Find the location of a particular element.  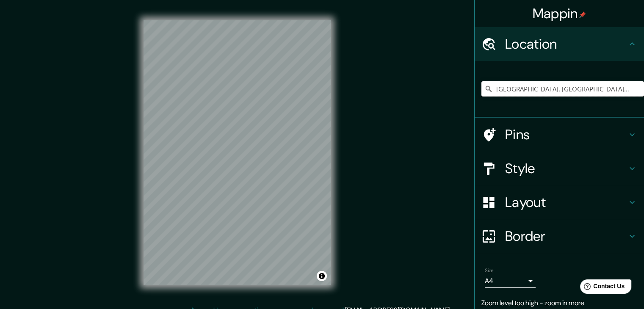

img: pin-icon.png is located at coordinates (583, 15).